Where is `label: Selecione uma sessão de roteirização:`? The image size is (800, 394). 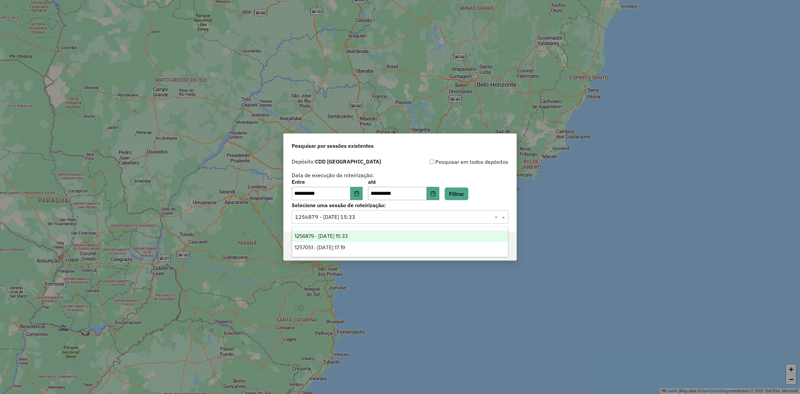 label: Selecione uma sessão de roteirização: is located at coordinates (400, 205).